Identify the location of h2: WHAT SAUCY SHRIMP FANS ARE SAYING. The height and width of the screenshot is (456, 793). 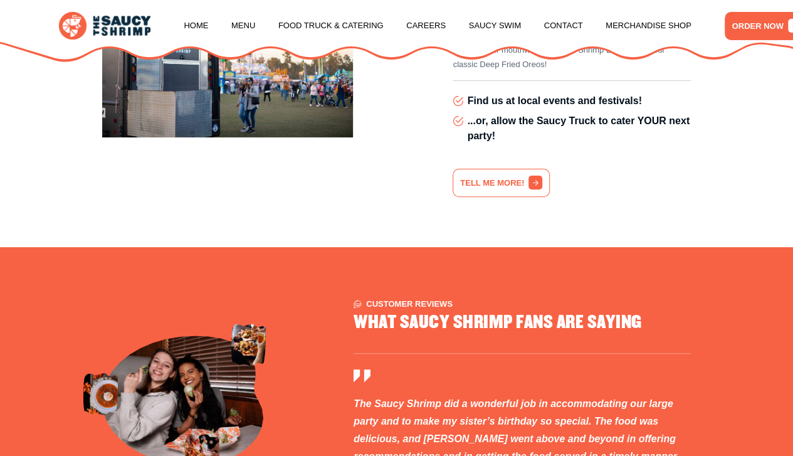
(498, 323).